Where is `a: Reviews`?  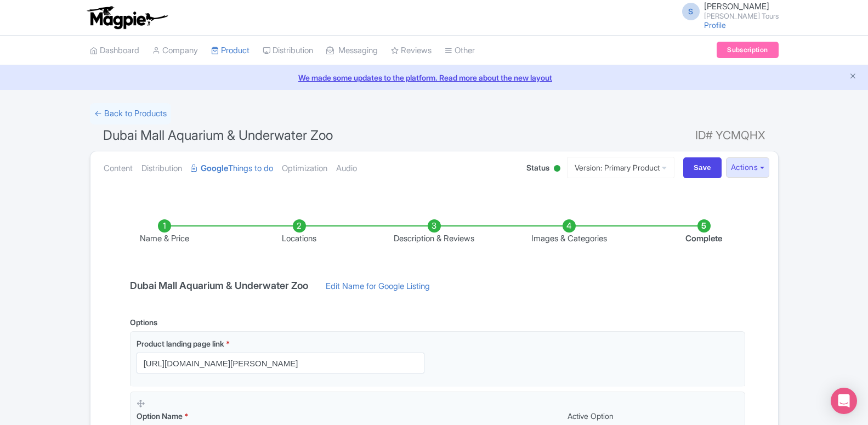
a: Reviews is located at coordinates (411, 50).